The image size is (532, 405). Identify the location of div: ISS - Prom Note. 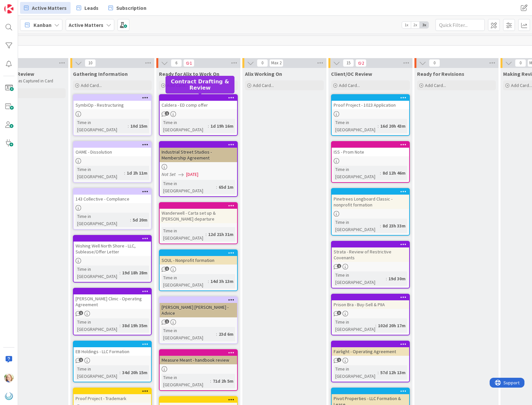
(370, 152).